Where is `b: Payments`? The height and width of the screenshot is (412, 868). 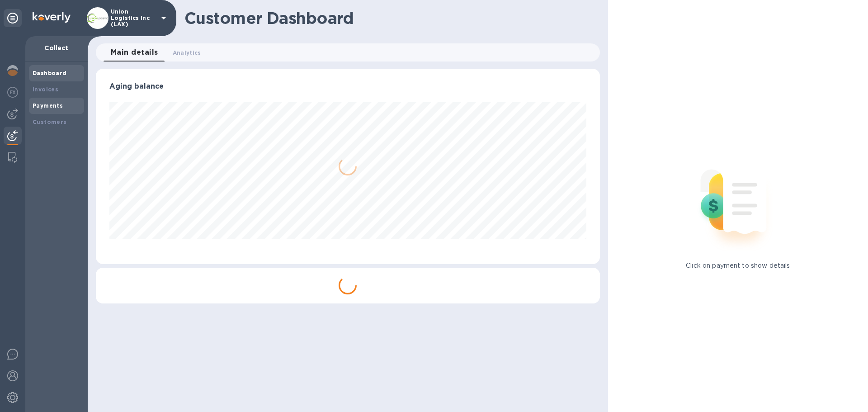 b: Payments is located at coordinates (47, 105).